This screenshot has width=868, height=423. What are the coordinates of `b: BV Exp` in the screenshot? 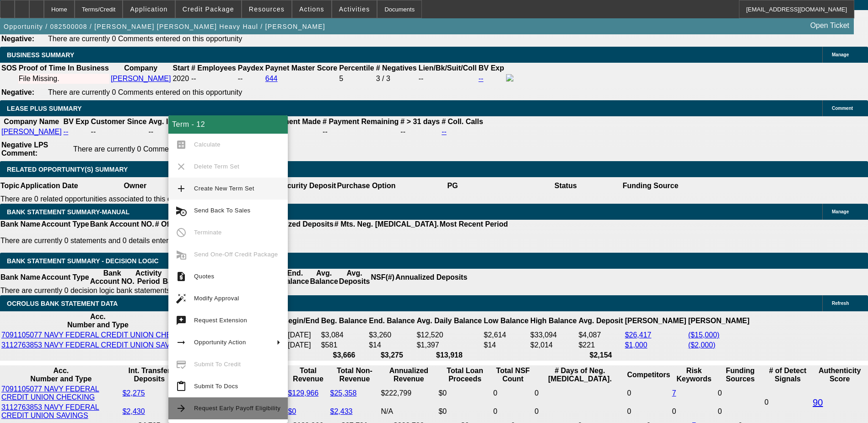 It's located at (76, 121).